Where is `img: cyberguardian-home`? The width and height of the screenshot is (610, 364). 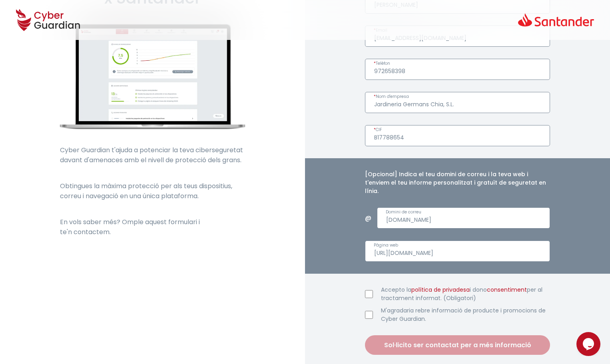
img: cyberguardian-home is located at coordinates (152, 76).